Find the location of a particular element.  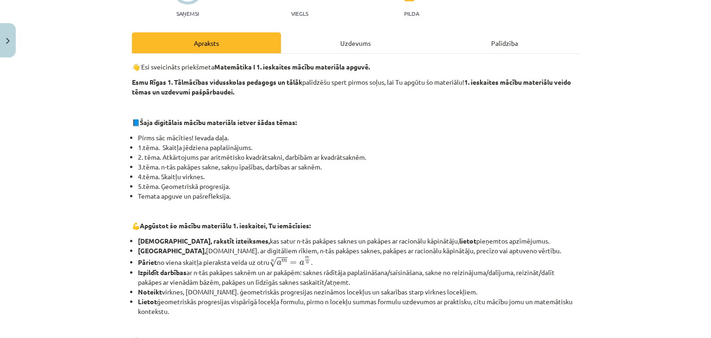

li: 5.tēma. Ģeometriskā progresija. is located at coordinates (358, 186).